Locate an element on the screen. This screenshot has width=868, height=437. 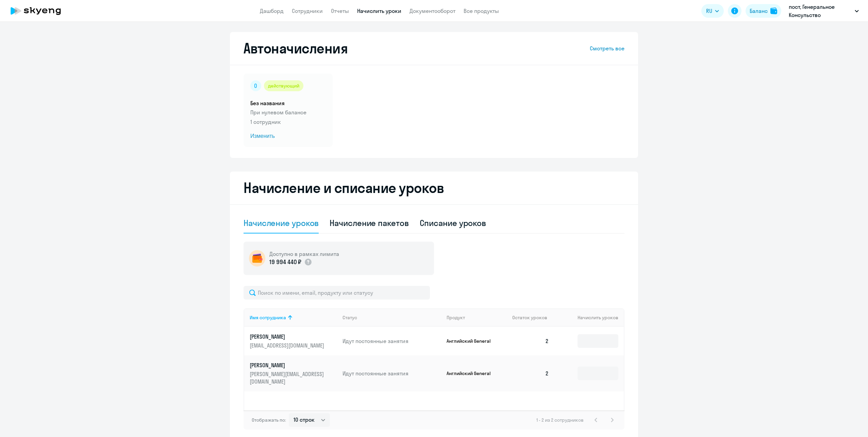
div: действующий is located at coordinates (284, 86).